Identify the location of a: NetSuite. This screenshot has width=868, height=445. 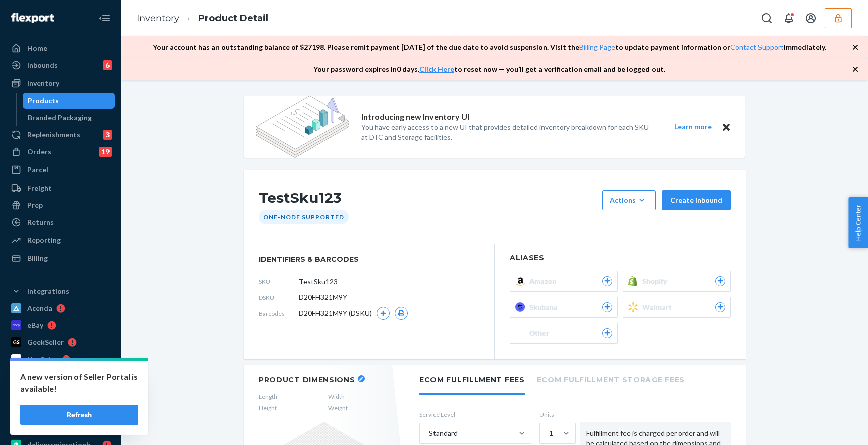
(60, 360).